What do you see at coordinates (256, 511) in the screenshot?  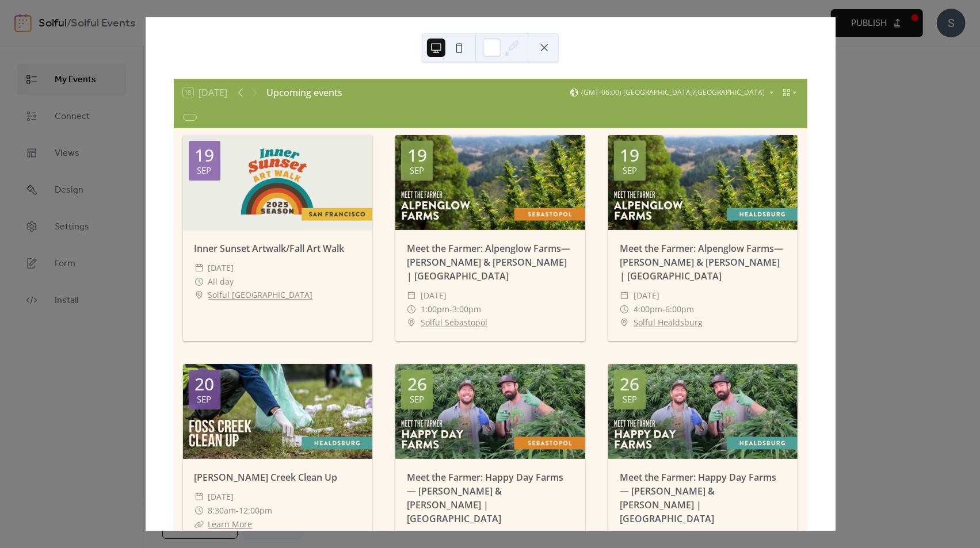 I see `span: 12:00pm` at bounding box center [256, 511].